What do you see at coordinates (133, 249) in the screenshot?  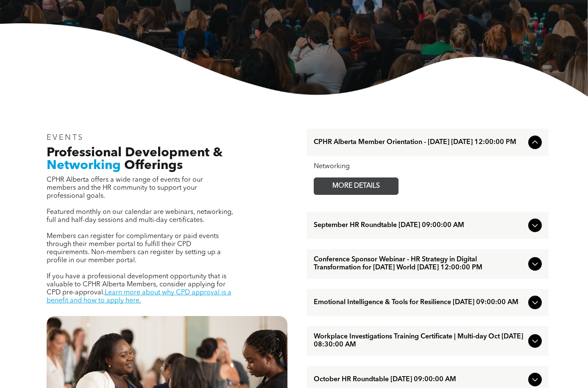 I see `span: Members can register for complimentary or paid events through their member portal to fulfill thei...` at bounding box center [133, 249].